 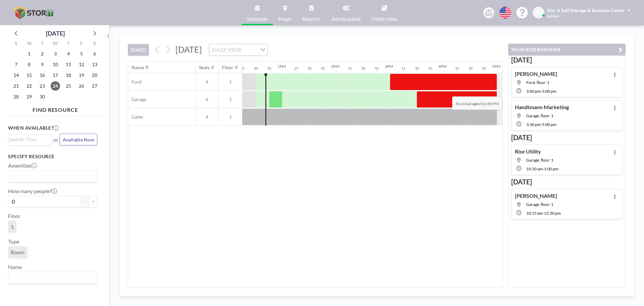 I want to click on span: S&, so click(x=538, y=13).